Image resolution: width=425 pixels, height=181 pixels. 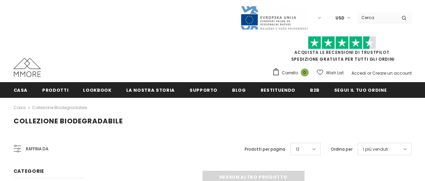 What do you see at coordinates (68, 121) in the screenshot?
I see `span: Collezione biodegradabile` at bounding box center [68, 121].